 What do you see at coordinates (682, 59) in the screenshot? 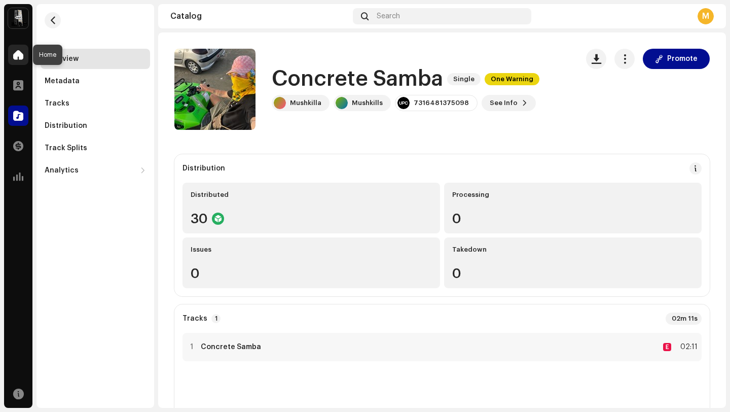
I see `span: Promote` at bounding box center [682, 59].